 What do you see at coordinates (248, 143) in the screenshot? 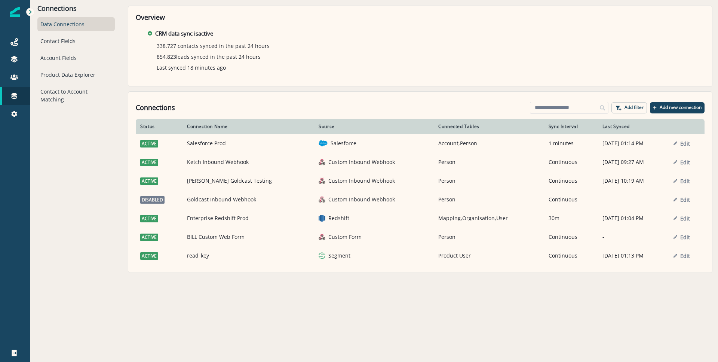
I see `td: Salesforce Prod` at bounding box center [248, 143].